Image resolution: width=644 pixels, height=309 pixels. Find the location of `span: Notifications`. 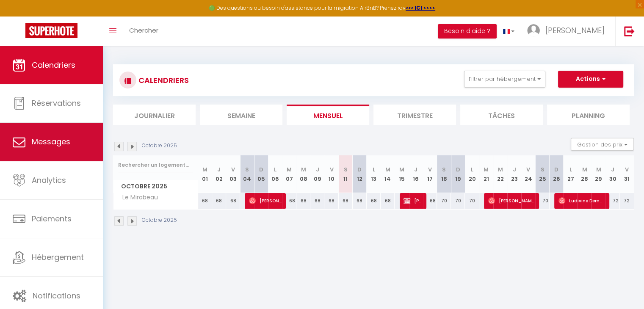

span: Notifications is located at coordinates (56, 296).